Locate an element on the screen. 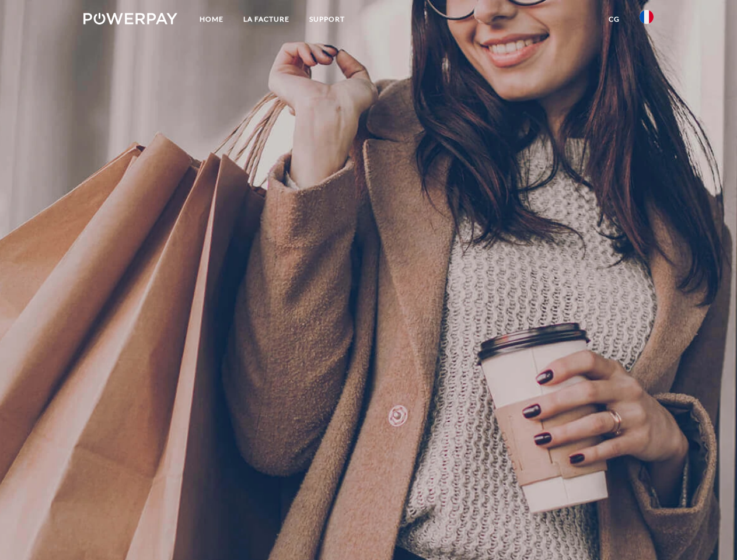 This screenshot has height=560, width=737. a: Home is located at coordinates (211, 19).